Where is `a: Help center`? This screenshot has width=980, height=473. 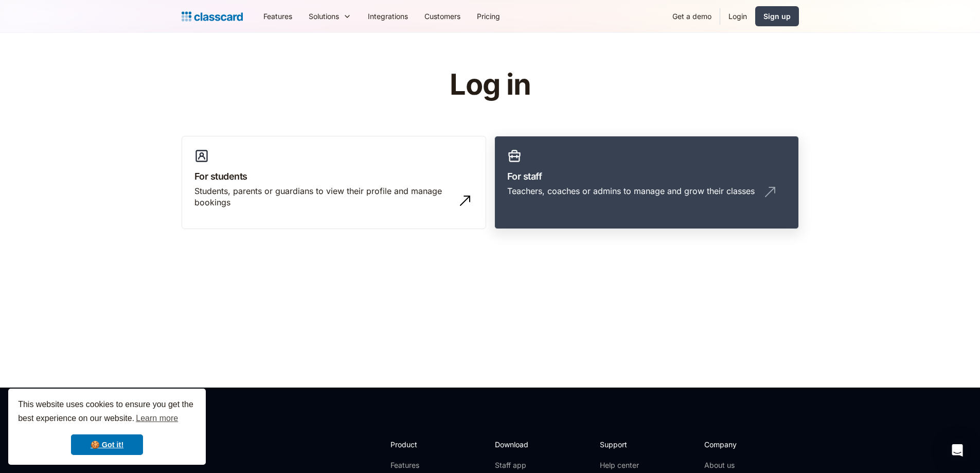 a: Help center is located at coordinates (620, 466).